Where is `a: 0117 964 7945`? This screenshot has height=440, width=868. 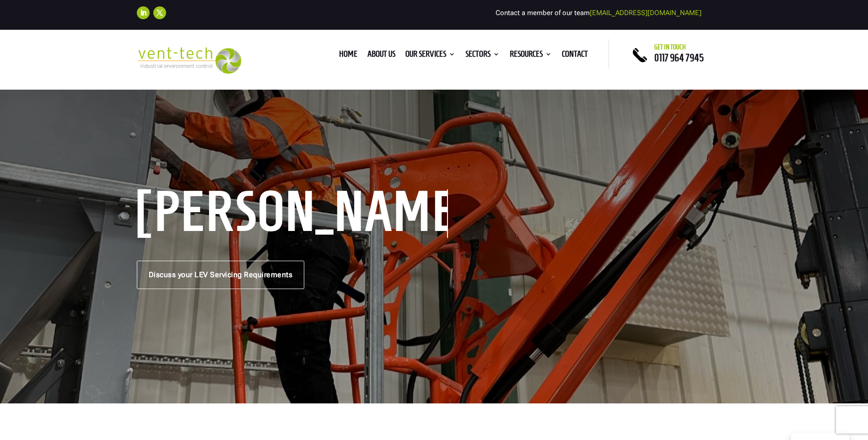
a: 0117 964 7945 is located at coordinates (679, 58).